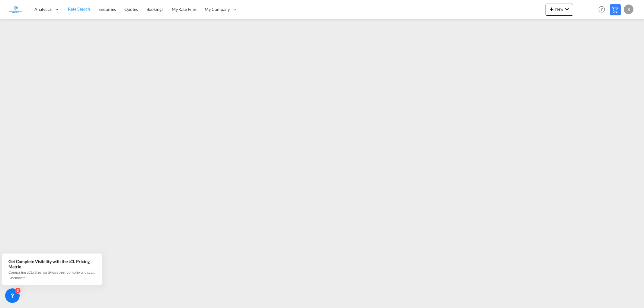 This screenshot has width=644, height=308. What do you see at coordinates (43, 9) in the screenshot?
I see `span: Analytics` at bounding box center [43, 9].